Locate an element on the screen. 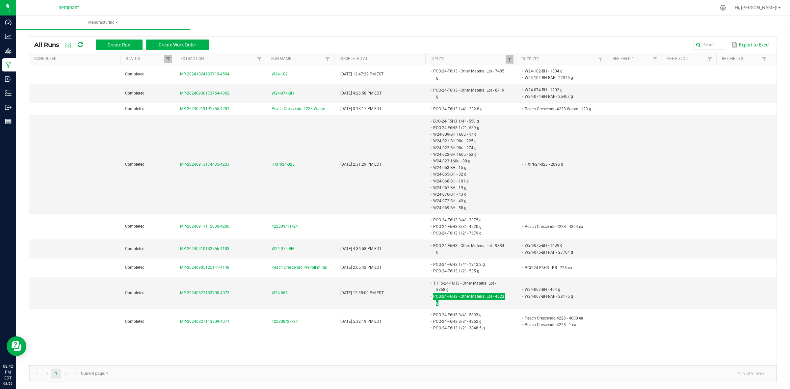  li: W24-009-BH 160u - 47 g is located at coordinates (469, 134).